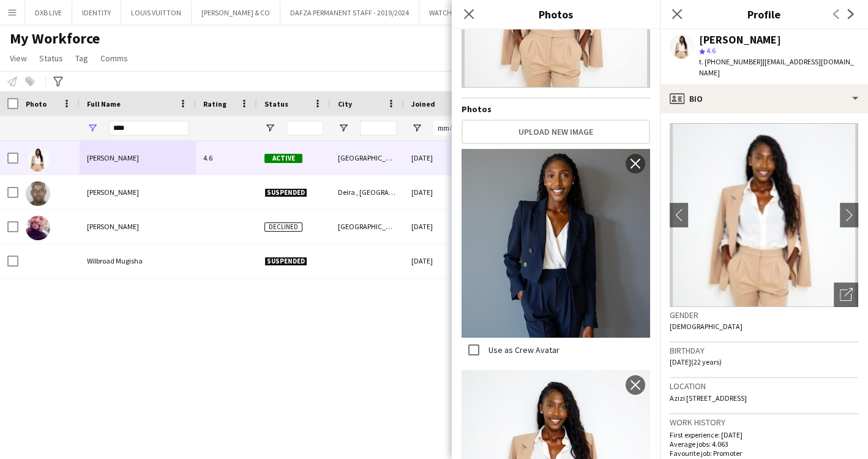 Image resolution: width=868 pixels, height=459 pixels. Describe the element at coordinates (345, 103) in the screenshot. I see `span: City` at that location.